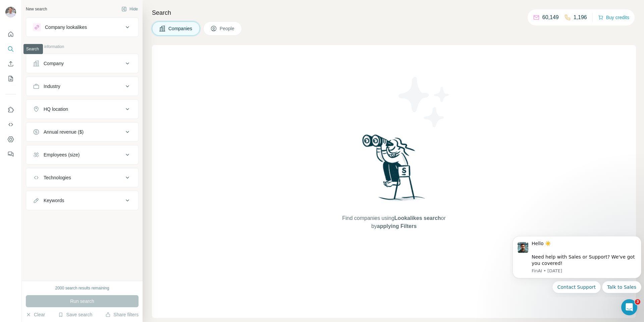 The image size is (644, 322). What do you see at coordinates (54, 64) in the screenshot?
I see `div: Company` at bounding box center [54, 64].